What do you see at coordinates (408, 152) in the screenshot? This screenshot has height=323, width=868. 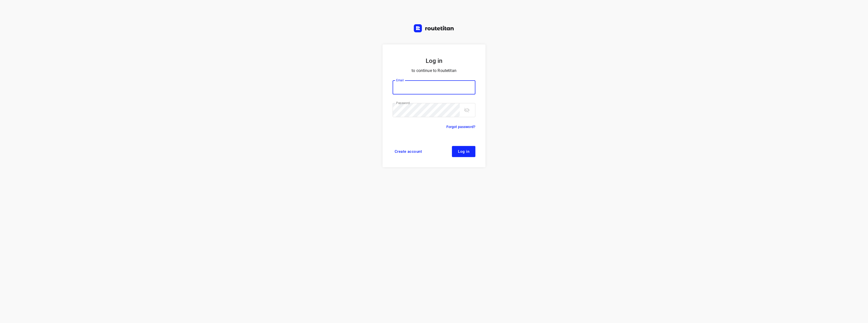 I see `a: Create account` at bounding box center [408, 152].